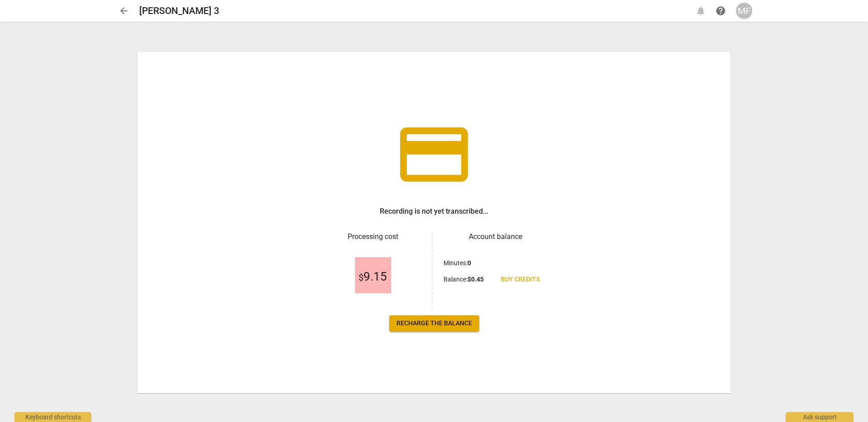 The width and height of the screenshot is (868, 422). What do you see at coordinates (744, 11) in the screenshot?
I see `button: MF` at bounding box center [744, 11].